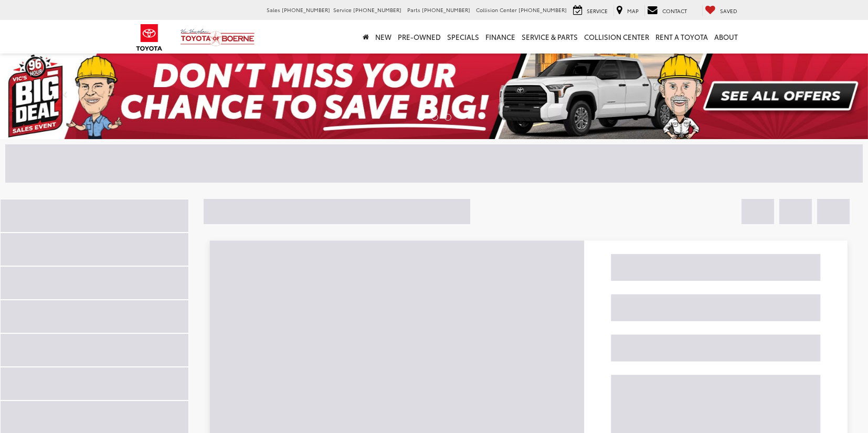 Image resolution: width=868 pixels, height=433 pixels. I want to click on a: Home, so click(366, 36).